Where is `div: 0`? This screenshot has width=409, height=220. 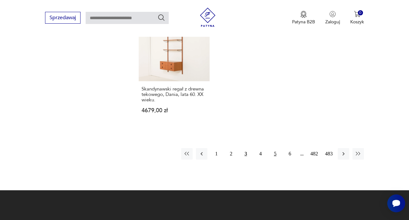 div: 0 is located at coordinates (360, 13).